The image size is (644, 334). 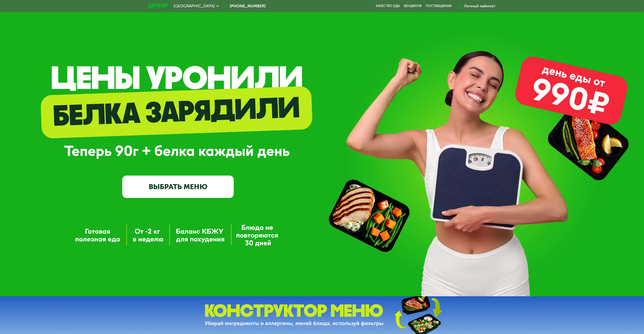 What do you see at coordinates (178, 186) in the screenshot?
I see `a: ВЫБРАТЬ МЕНЮ` at bounding box center [178, 186].